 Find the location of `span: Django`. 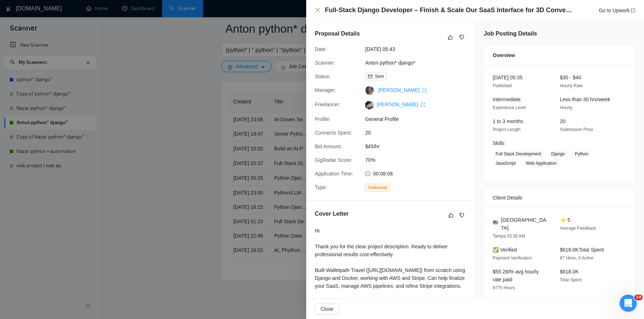

span: Django is located at coordinates (558, 154).